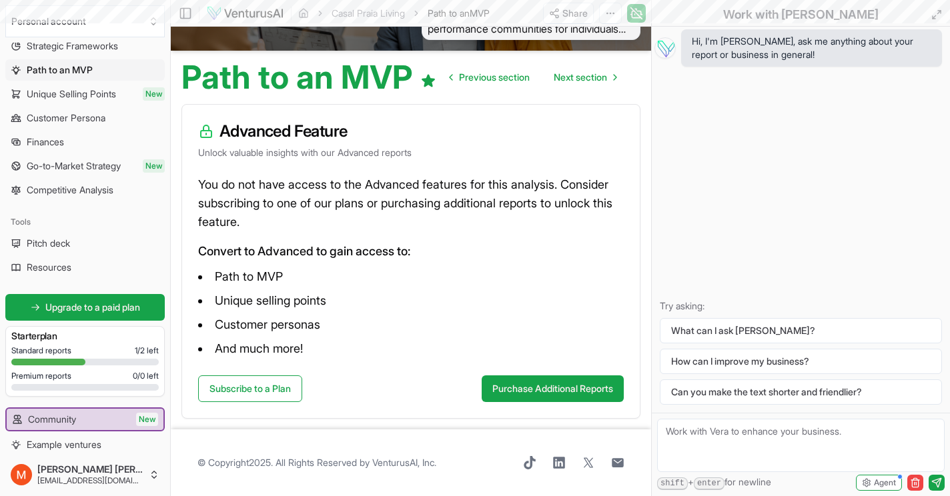  I want to click on a: Go-to-Market StrategyNew, so click(85, 166).